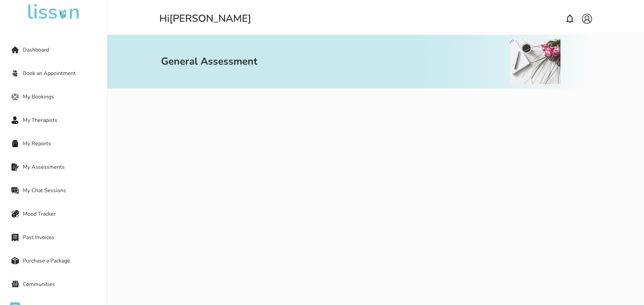  What do you see at coordinates (15, 73) in the screenshot?
I see `img: Book an Appointment` at bounding box center [15, 73].